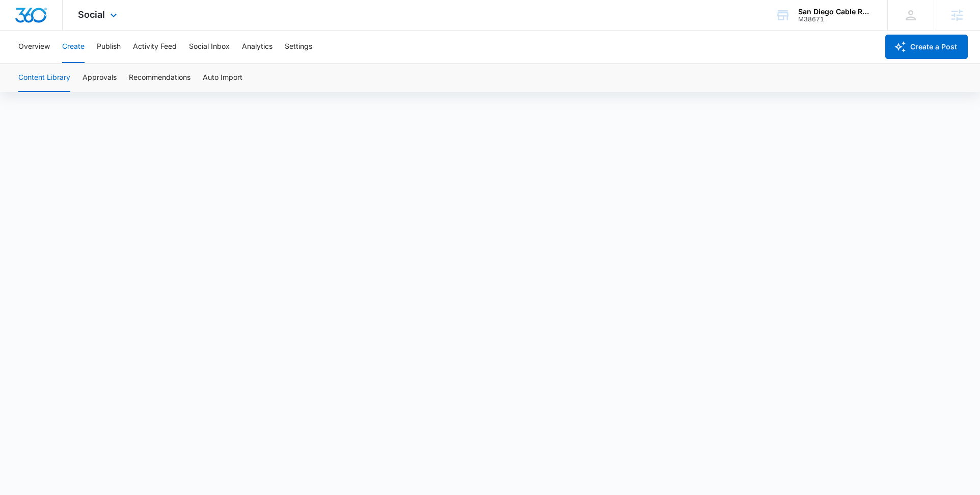  What do you see at coordinates (99, 78) in the screenshot?
I see `button: Approvals` at bounding box center [99, 78].